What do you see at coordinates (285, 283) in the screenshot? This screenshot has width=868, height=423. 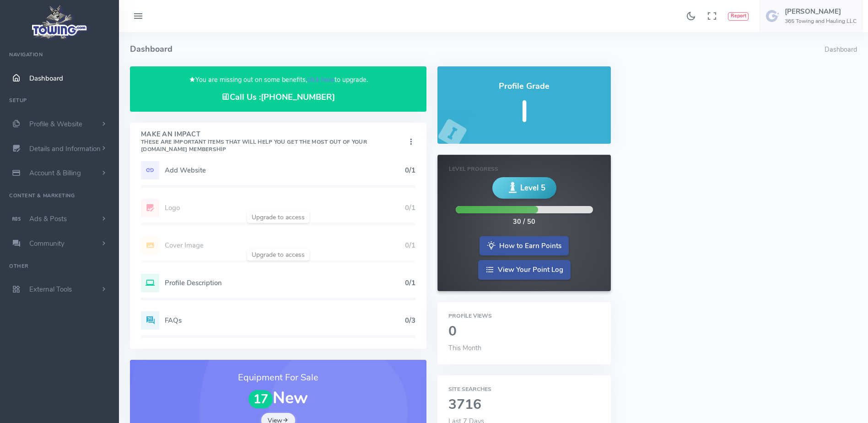 I see `h5: Profile Description` at bounding box center [285, 283].